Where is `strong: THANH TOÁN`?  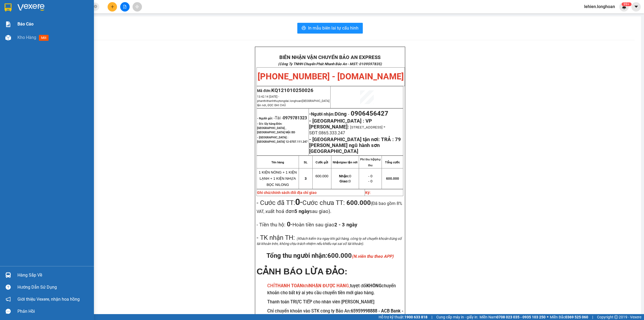 strong: THANH TOÁN is located at coordinates (289, 286).